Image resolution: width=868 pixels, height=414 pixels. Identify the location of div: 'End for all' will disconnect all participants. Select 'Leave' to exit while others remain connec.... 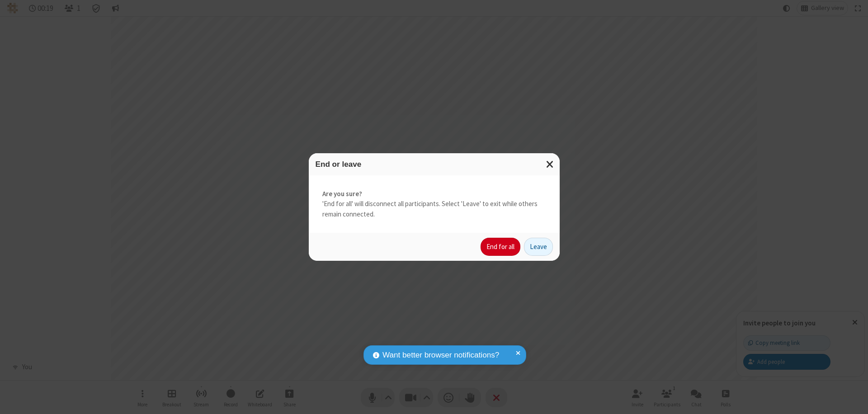
(434, 204).